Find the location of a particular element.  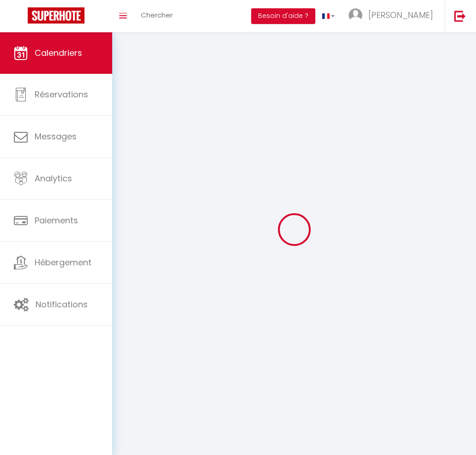

span: Analytics is located at coordinates (53, 178).